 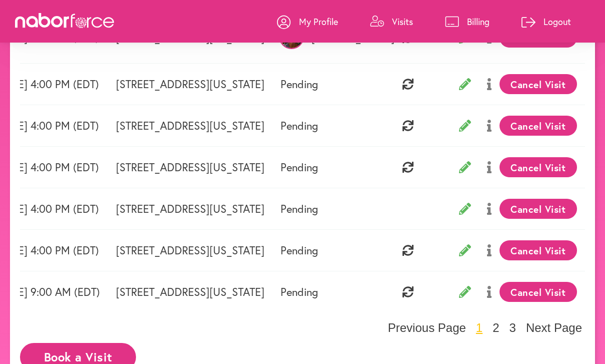 What do you see at coordinates (78, 355) in the screenshot?
I see `a: Book a Visit` at bounding box center [78, 355].